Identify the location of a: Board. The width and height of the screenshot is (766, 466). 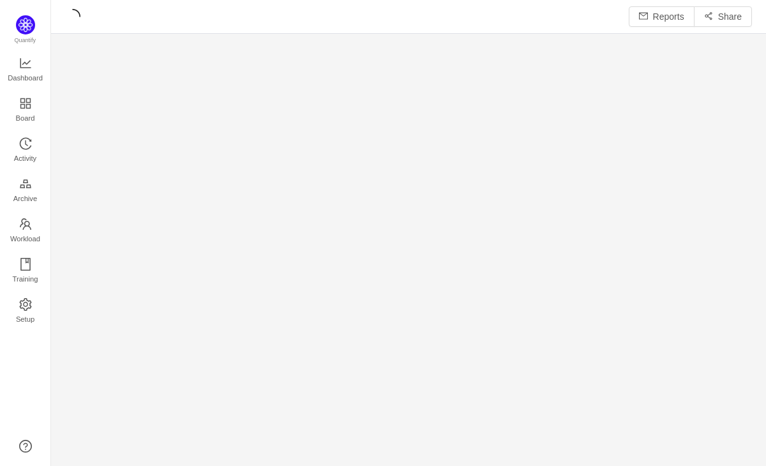
(26, 110).